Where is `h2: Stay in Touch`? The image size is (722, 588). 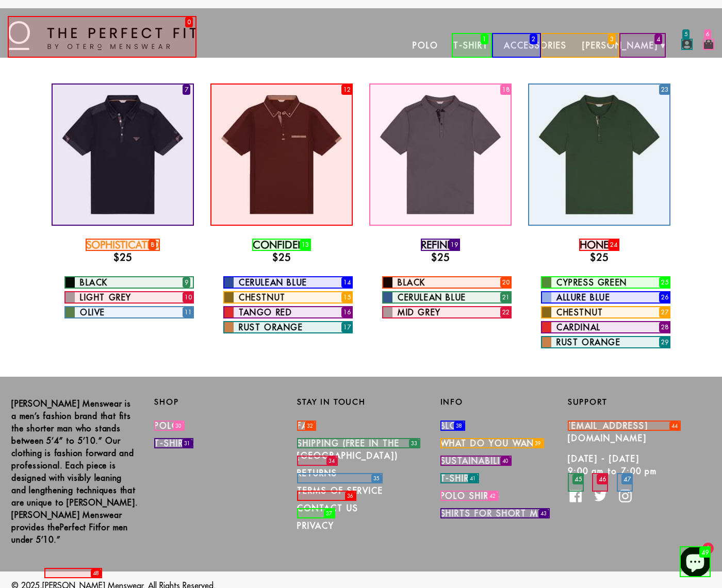
h2: Stay in Touch is located at coordinates (360, 402).